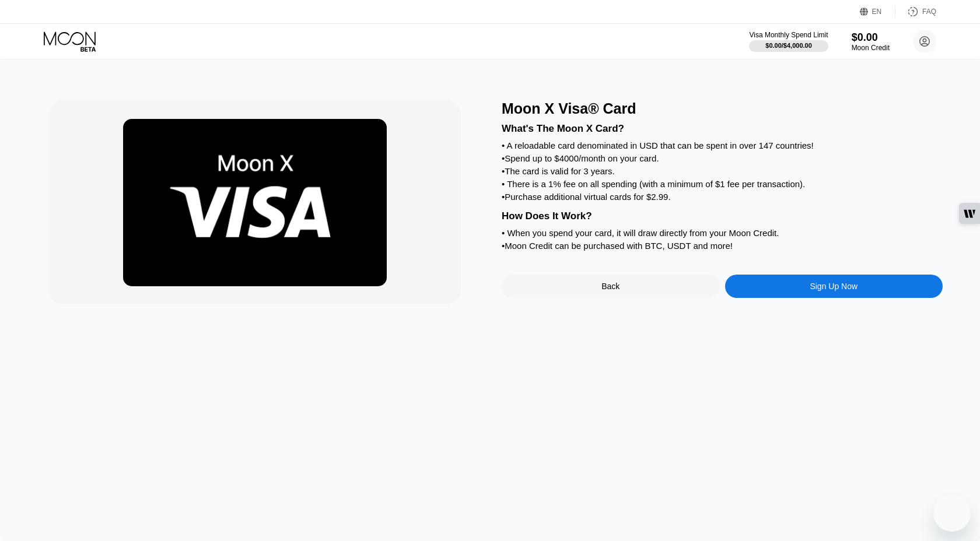 The image size is (980, 541). I want to click on div: • A reloadable card denominated in USD that can be spent in over 147 countries!, so click(722, 146).